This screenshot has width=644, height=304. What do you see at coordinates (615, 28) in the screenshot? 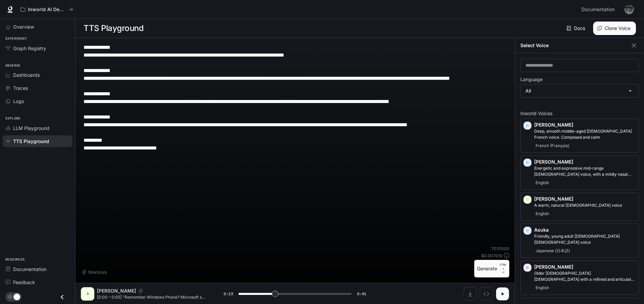
I see `button: Clone Voice` at bounding box center [615, 28].